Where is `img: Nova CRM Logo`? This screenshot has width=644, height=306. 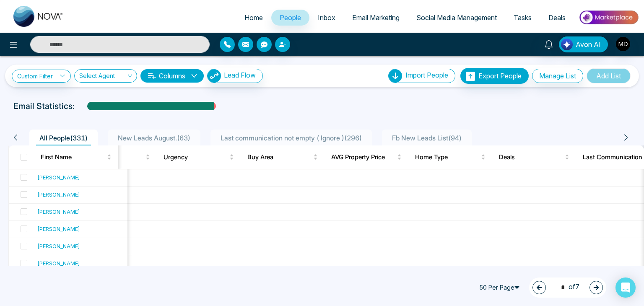
img: Nova CRM Logo is located at coordinates (39, 16).